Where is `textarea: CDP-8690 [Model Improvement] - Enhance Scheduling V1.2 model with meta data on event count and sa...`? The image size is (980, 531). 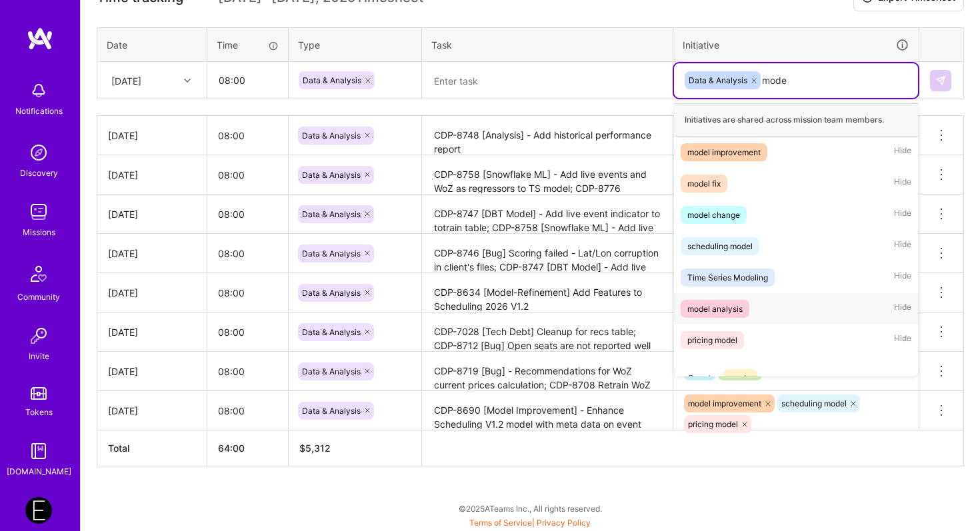 textarea: CDP-8690 [Model Improvement] - Enhance Scheduling V1.2 model with meta data on event count and sa... is located at coordinates (547, 410).